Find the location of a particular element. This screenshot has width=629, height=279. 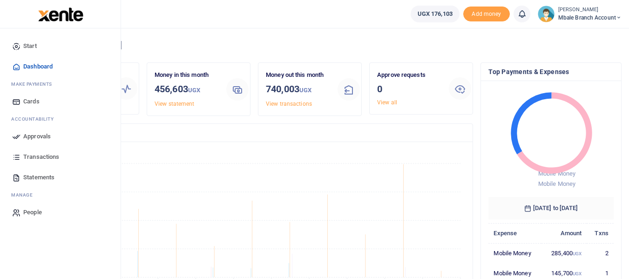

th: Expense is located at coordinates (515, 233).